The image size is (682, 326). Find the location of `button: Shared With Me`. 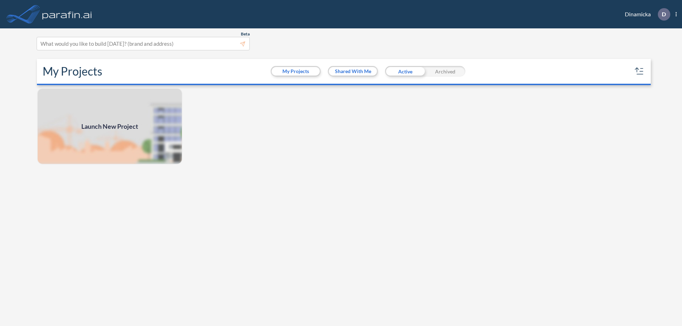

button: Shared With Me is located at coordinates (353, 71).